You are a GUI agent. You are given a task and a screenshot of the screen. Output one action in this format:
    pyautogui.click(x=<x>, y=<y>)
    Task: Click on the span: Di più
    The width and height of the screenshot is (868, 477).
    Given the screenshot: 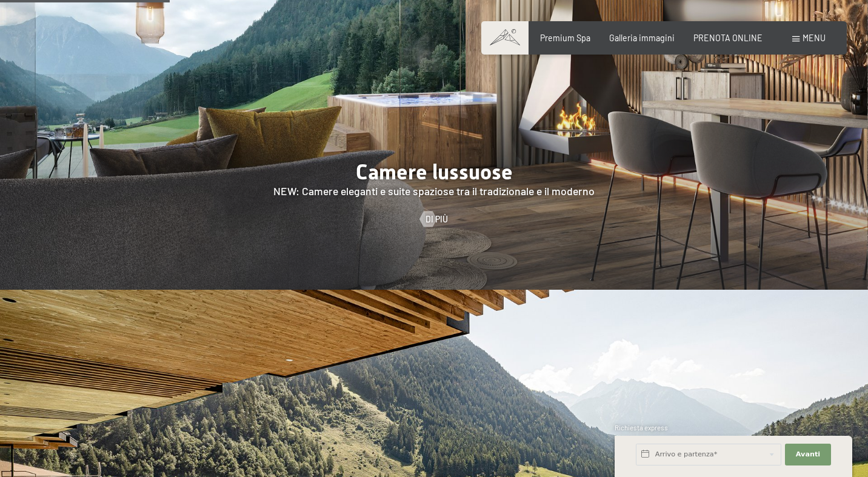 What is the action you would take?
    pyautogui.click(x=437, y=219)
    